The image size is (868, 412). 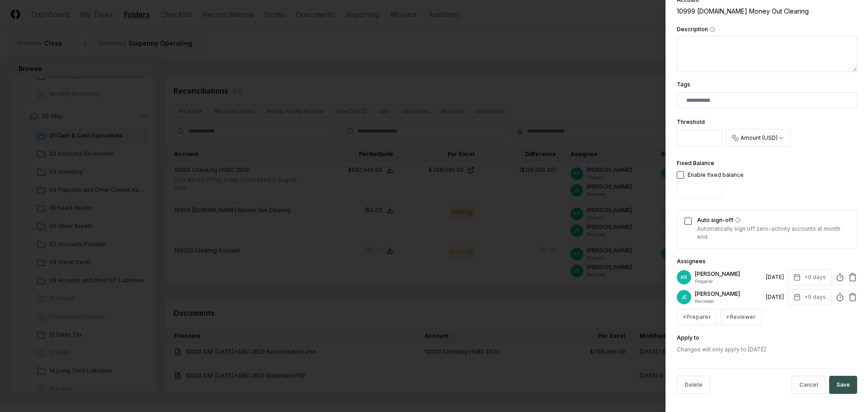 What do you see at coordinates (688, 337) in the screenshot?
I see `label: Apply to` at bounding box center [688, 337].